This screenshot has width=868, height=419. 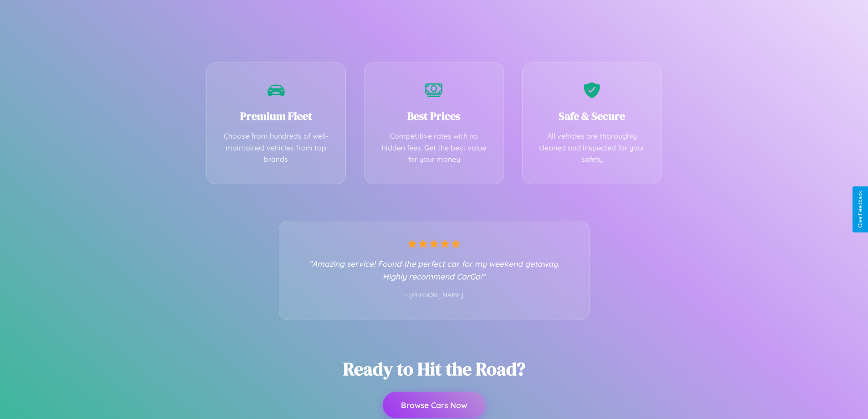 I want to click on h3: Premium Fleet, so click(x=276, y=116).